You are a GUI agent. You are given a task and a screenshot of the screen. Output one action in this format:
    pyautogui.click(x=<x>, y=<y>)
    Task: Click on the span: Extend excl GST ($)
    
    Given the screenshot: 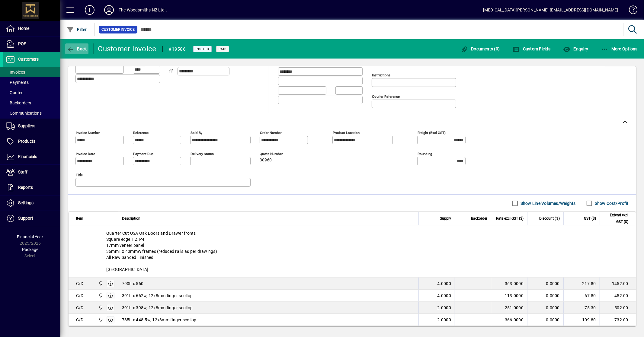 What is the action you would take?
    pyautogui.click(x=616, y=218)
    